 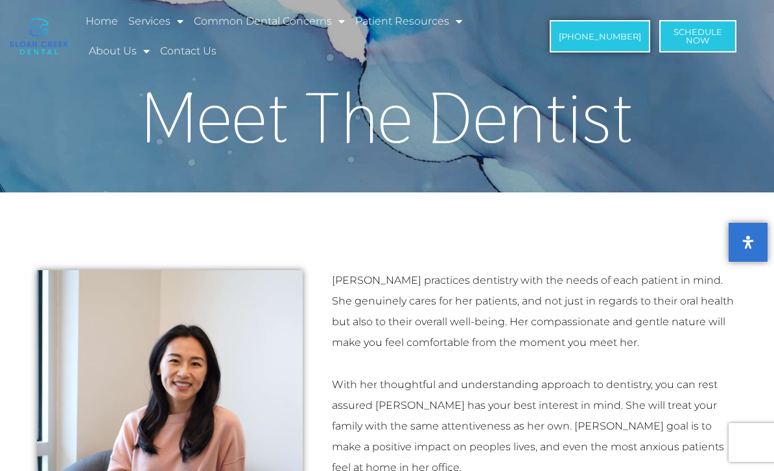 I want to click on a: Home, so click(x=102, y=21).